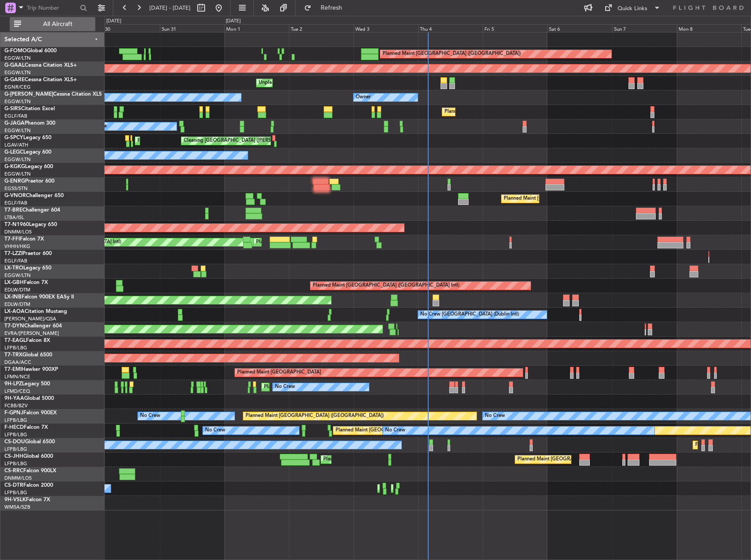 This screenshot has height=560, width=751. What do you see at coordinates (40, 65) in the screenshot?
I see `a: G-GAALCessna Citation XLS+` at bounding box center [40, 65].